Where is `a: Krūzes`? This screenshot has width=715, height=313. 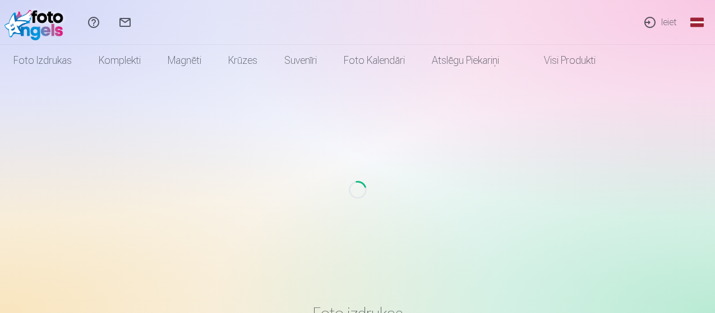 a: Krūzes is located at coordinates (243, 61).